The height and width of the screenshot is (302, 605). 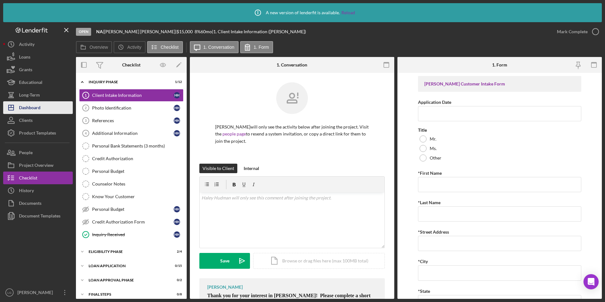 I want to click on div: Eligibility Phase, so click(x=127, y=252).